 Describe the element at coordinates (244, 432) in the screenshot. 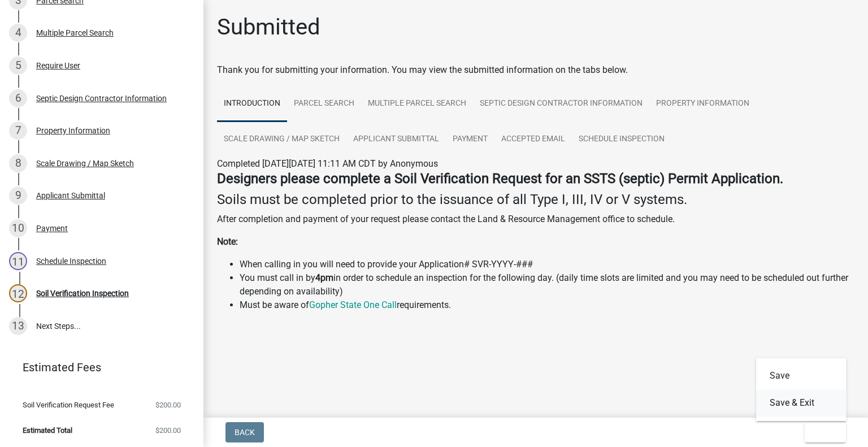

I see `span: Back` at that location.